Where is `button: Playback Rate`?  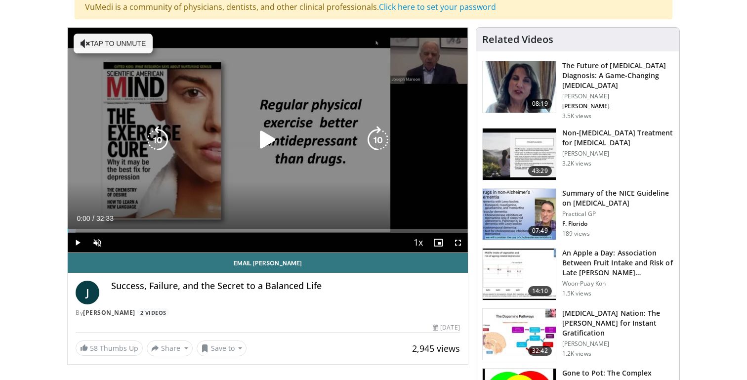
button: Playback Rate is located at coordinates (418, 242).